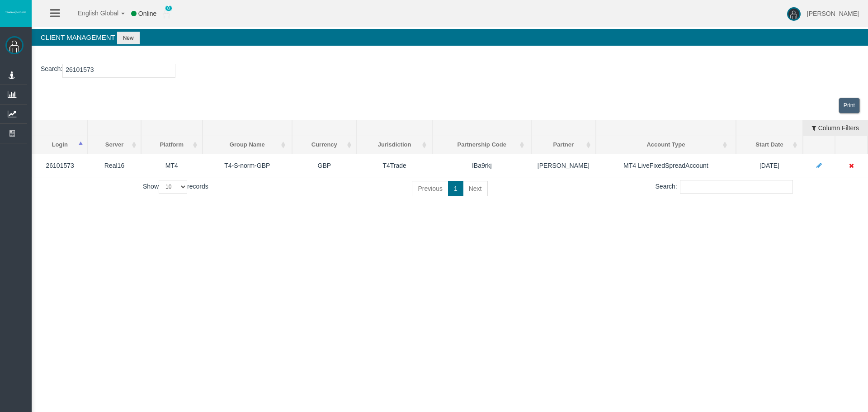 The image size is (868, 412). I want to click on label: Search, so click(50, 69).